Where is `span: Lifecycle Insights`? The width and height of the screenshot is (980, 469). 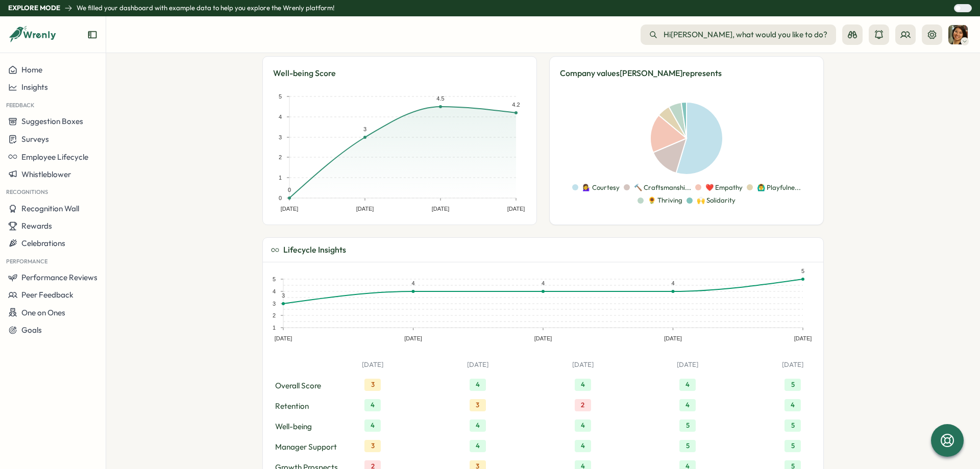
span: Lifecycle Insights is located at coordinates (314, 249).